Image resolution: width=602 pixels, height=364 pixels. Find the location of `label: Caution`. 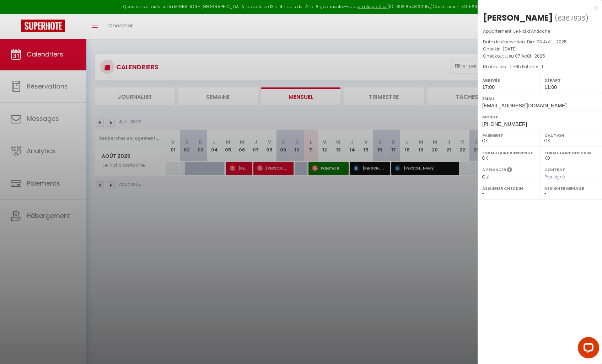

label: Caution is located at coordinates (571, 135).